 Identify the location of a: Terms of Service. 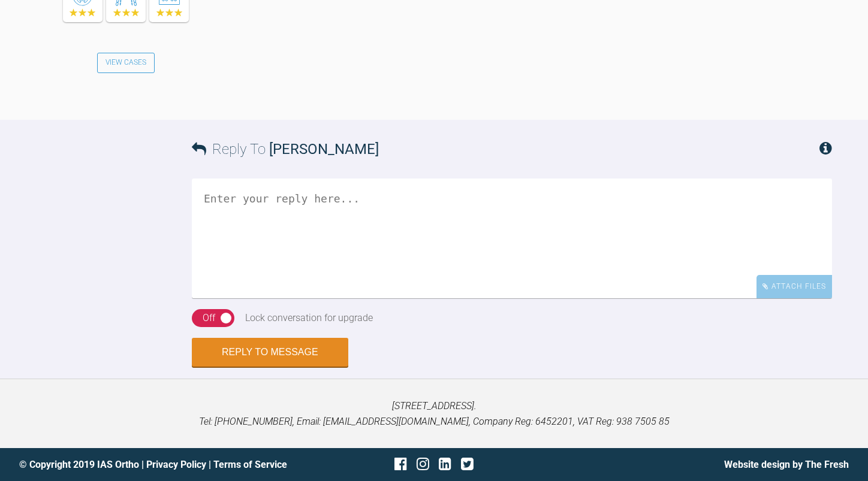
(250, 464).